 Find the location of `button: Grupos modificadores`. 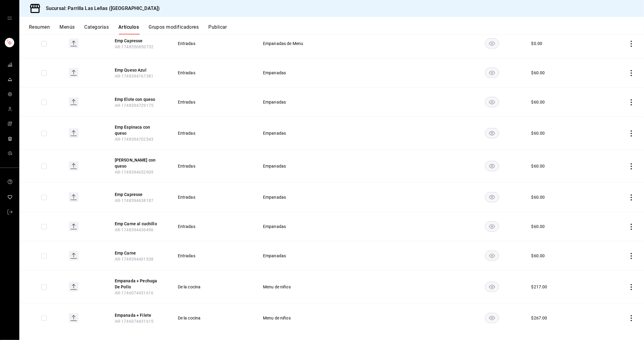

button: Grupos modificadores is located at coordinates (174, 30).